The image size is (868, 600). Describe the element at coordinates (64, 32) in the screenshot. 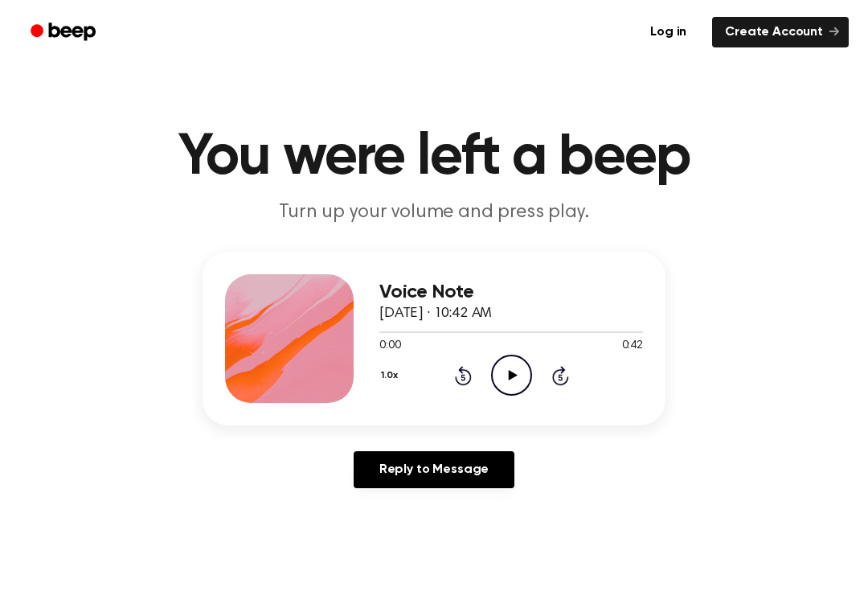

I see `a: Beep` at that location.